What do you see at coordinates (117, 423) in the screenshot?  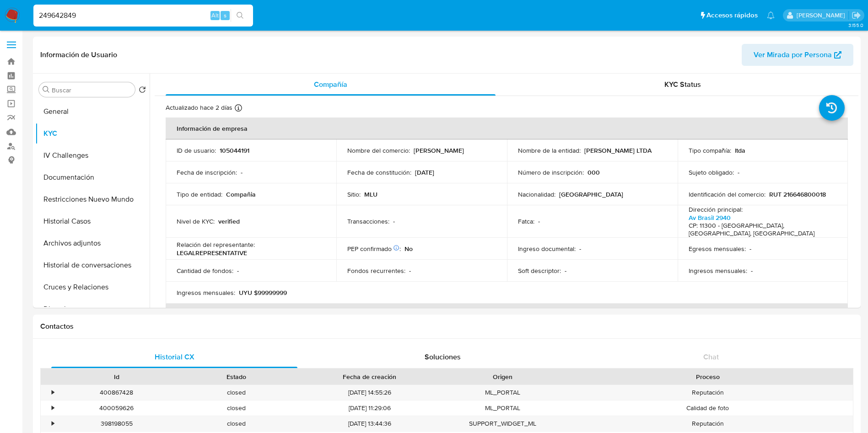 I see `div: 398198055` at bounding box center [117, 423].